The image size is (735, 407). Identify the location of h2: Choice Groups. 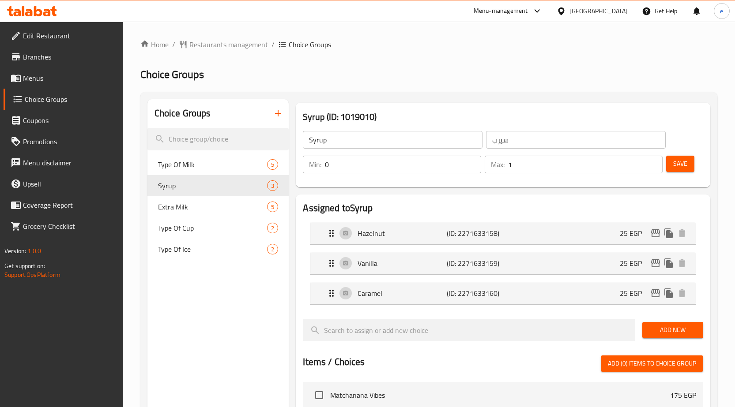
(183, 113).